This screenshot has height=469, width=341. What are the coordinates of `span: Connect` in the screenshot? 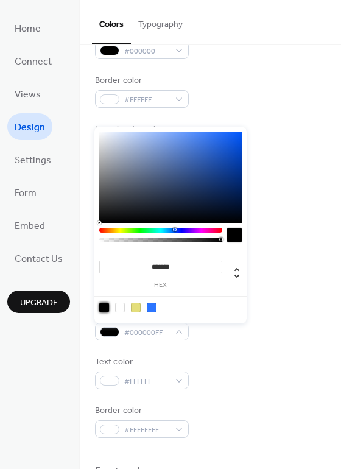 It's located at (33, 62).